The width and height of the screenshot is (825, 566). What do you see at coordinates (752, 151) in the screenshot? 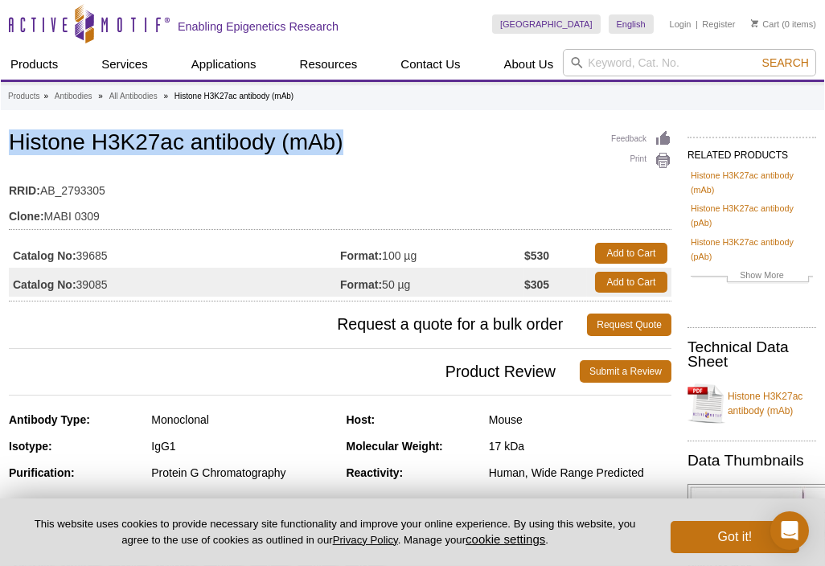
I see `h2: RELATED PRODUCTS` at bounding box center [752, 151].